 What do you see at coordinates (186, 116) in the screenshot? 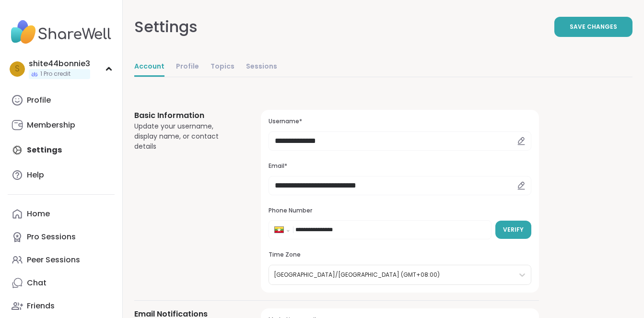
I see `h3: Basic Information` at bounding box center [186, 116].